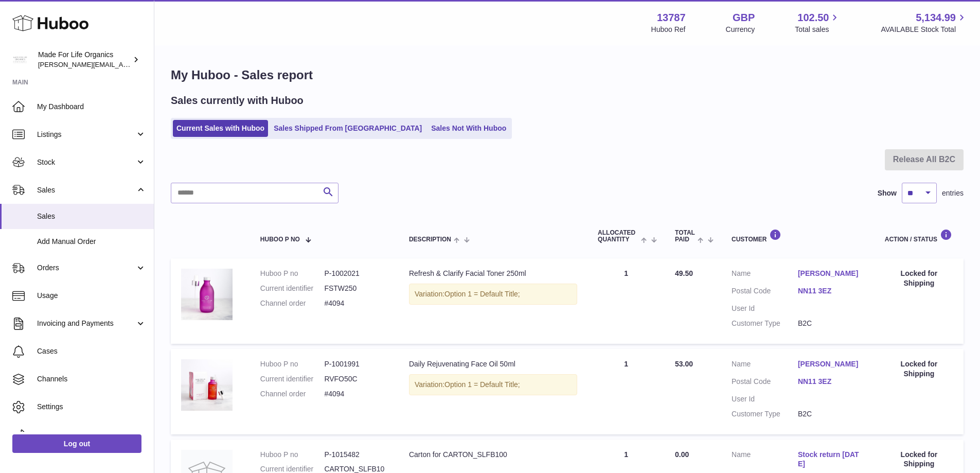  I want to click on div: Currency, so click(741, 29).